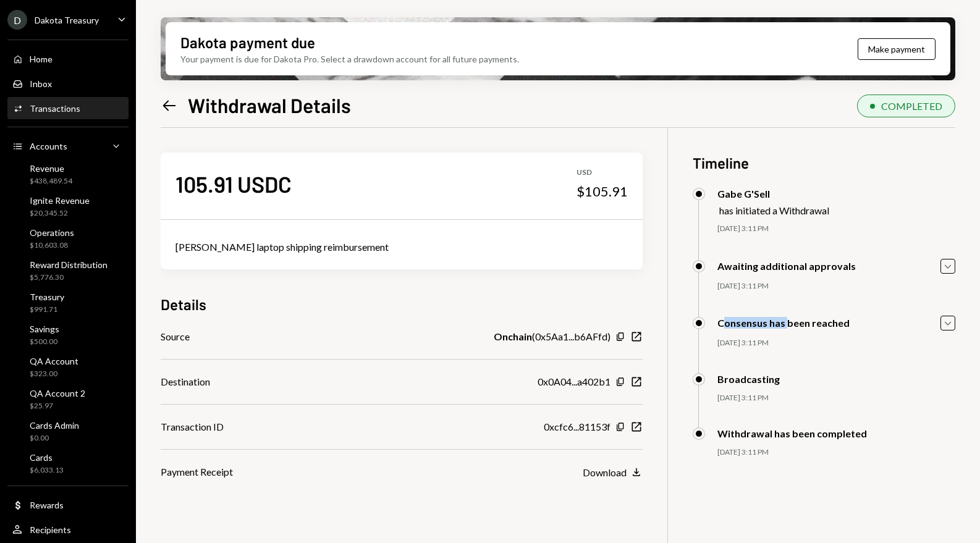 Image resolution: width=980 pixels, height=543 pixels. Describe the element at coordinates (552, 337) in the screenshot. I see `div: ( 0x5Aa1...b6AFfd )` at that location.